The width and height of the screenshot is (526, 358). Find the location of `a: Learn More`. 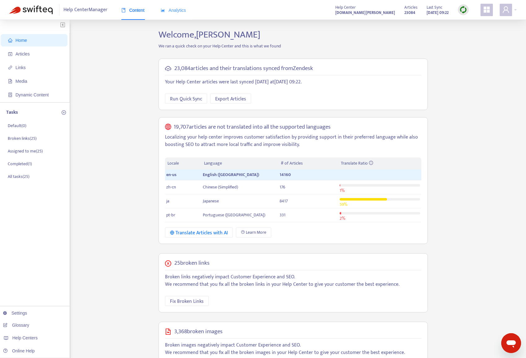

a: Learn More is located at coordinates (254, 232).